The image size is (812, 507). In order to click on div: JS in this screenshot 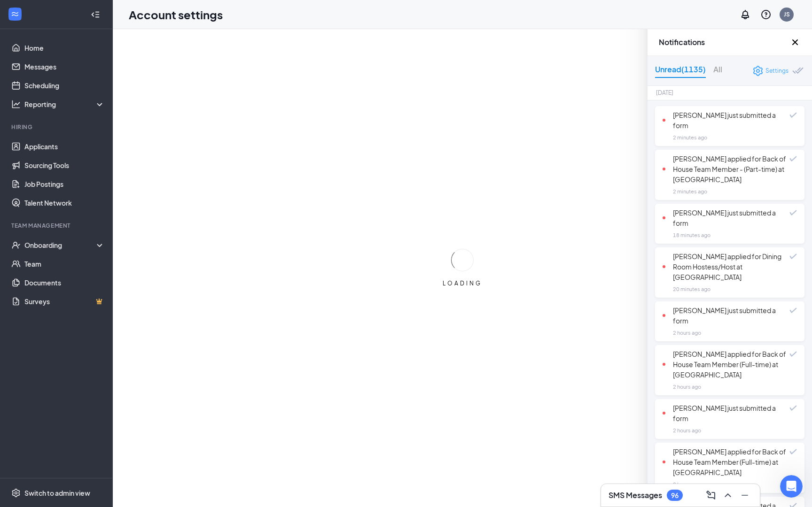, I will do `click(786, 14)`.